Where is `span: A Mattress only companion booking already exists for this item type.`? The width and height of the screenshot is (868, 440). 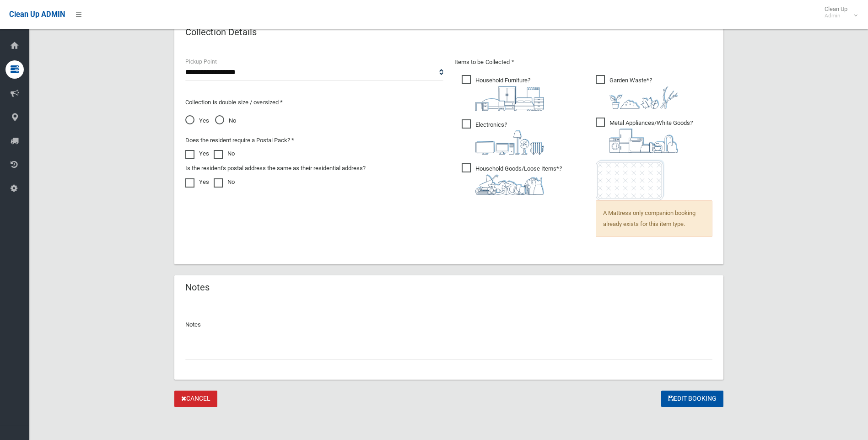 span: A Mattress only companion booking already exists for this item type. is located at coordinates (654, 219).